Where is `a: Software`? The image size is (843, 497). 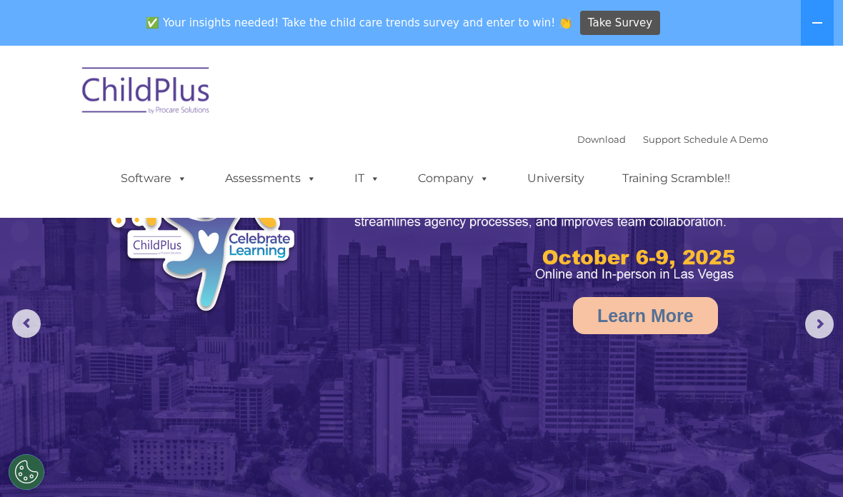 a: Software is located at coordinates (154, 179).